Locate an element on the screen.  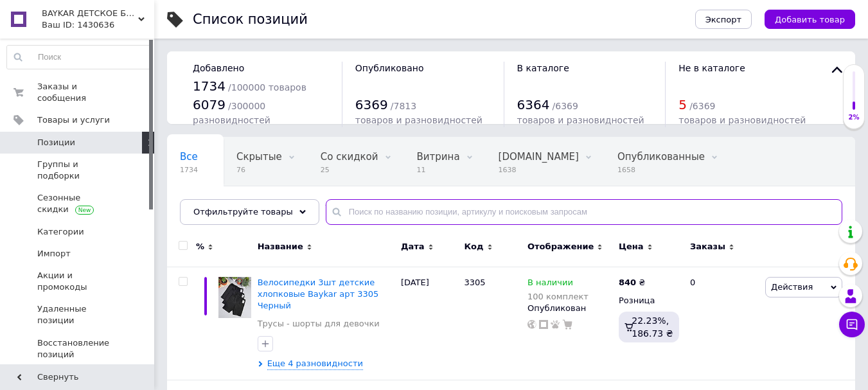
span: Импорт is located at coordinates (54, 254).